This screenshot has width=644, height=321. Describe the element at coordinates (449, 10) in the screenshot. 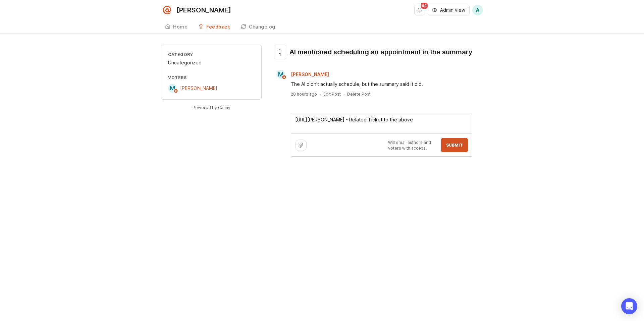

I see `a: Admin view` at that location.